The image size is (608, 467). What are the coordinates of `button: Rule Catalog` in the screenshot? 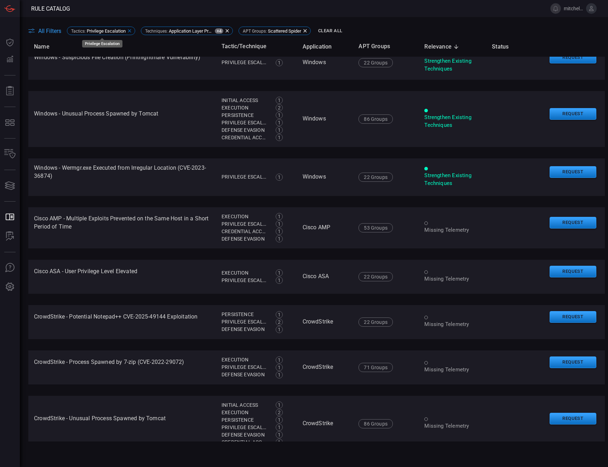 It's located at (10, 217).